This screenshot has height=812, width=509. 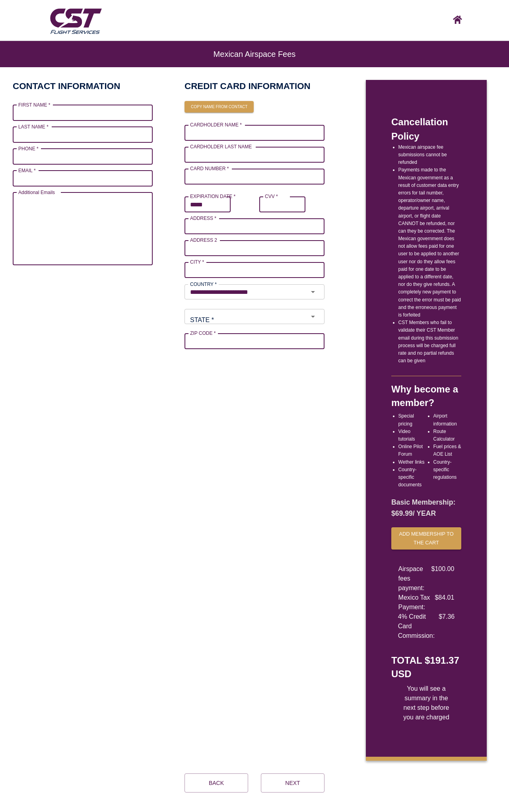 What do you see at coordinates (430, 242) in the screenshot?
I see `li: Payments made to the Mexican government as a result of customer data entry errors for tail number...` at bounding box center [430, 242].